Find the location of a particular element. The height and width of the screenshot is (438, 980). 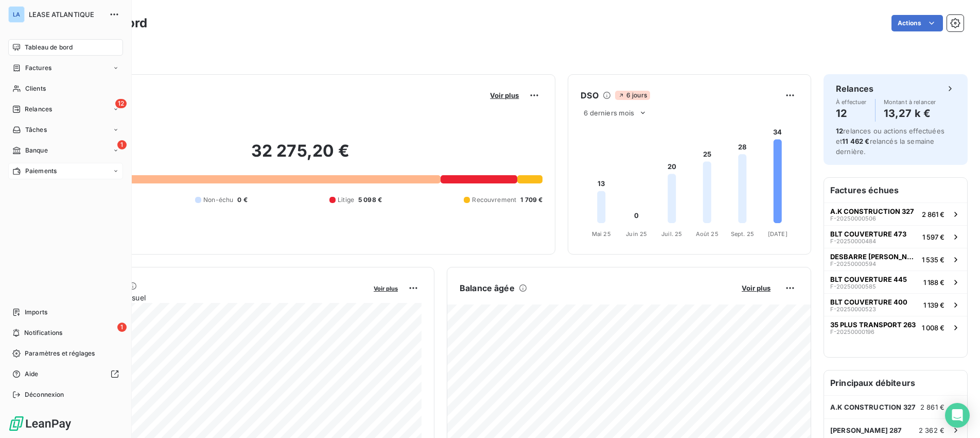

span: Notifications is located at coordinates (44, 333).